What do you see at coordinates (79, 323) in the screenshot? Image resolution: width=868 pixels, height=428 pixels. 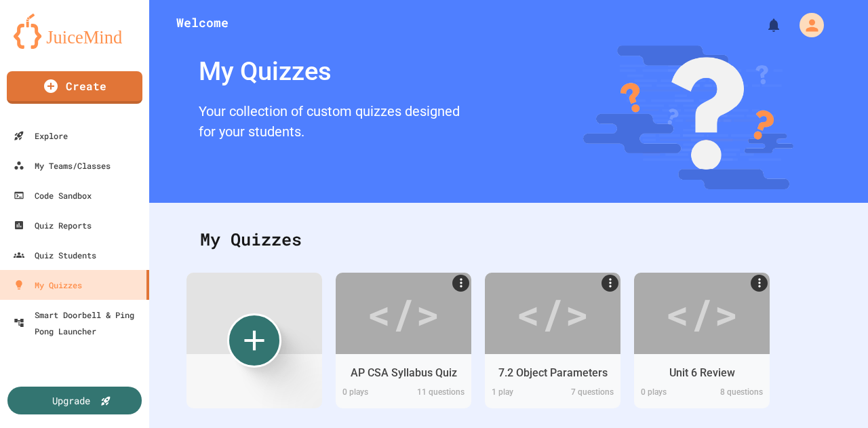 I see `div: Smart Doorbell & Ping Pong Launcher` at bounding box center [79, 323].